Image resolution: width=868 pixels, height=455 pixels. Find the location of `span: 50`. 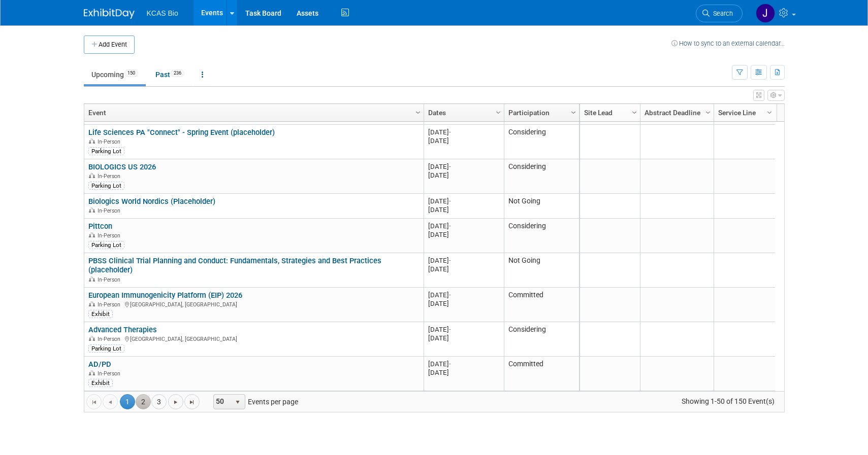

span: 50 is located at coordinates (222, 402).